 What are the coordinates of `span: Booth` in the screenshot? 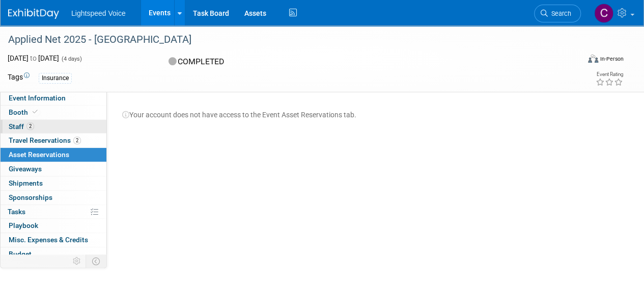 It's located at (24, 112).